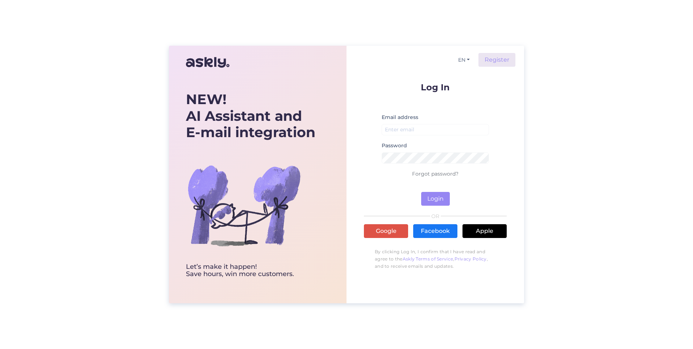 The width and height of the screenshot is (693, 349). What do you see at coordinates (497, 60) in the screenshot?
I see `a: Register` at bounding box center [497, 60].